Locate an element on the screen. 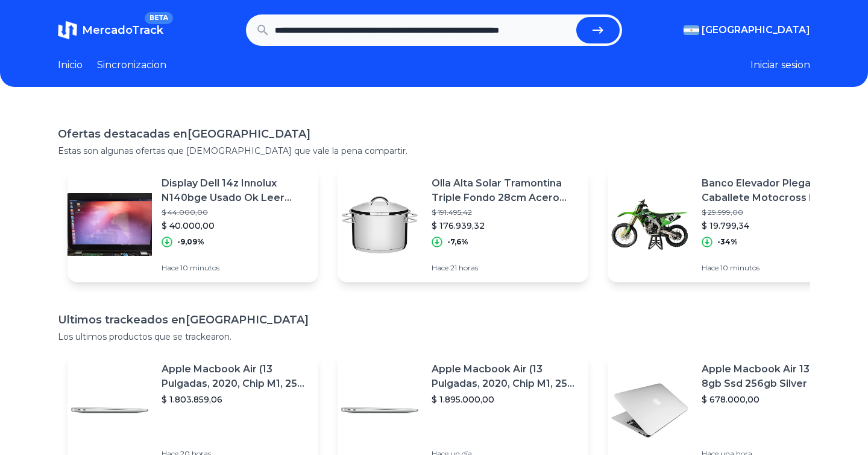 The width and height of the screenshot is (868, 455). p: $ 44.000,00 is located at coordinates (235, 213).